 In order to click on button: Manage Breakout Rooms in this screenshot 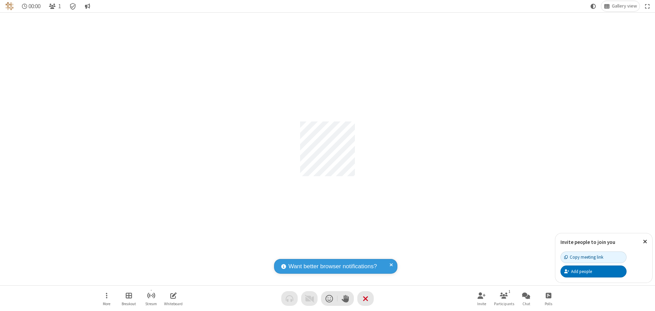, I will do `click(129, 299)`.